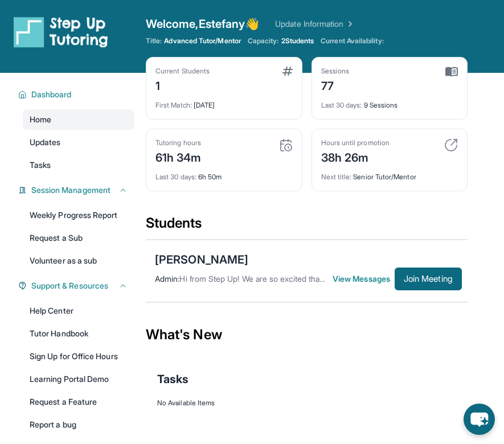 The image size is (504, 444). I want to click on span: Admin :, so click(167, 279).